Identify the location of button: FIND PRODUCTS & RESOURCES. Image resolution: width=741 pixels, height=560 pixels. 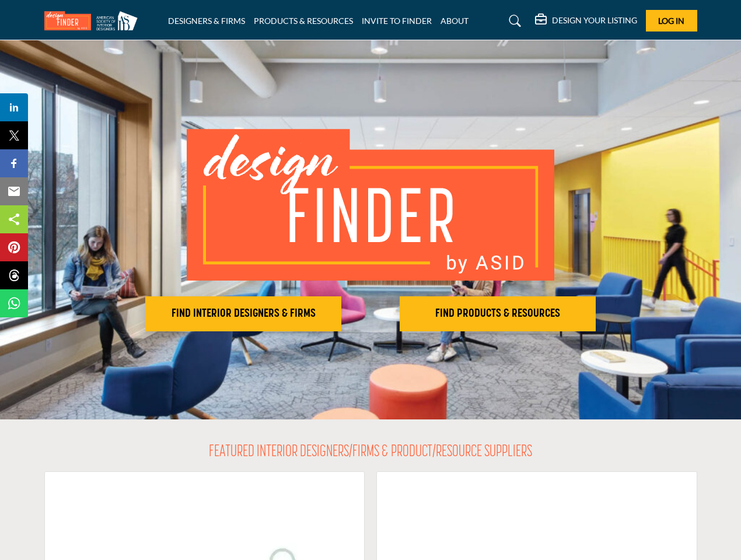
(498, 314).